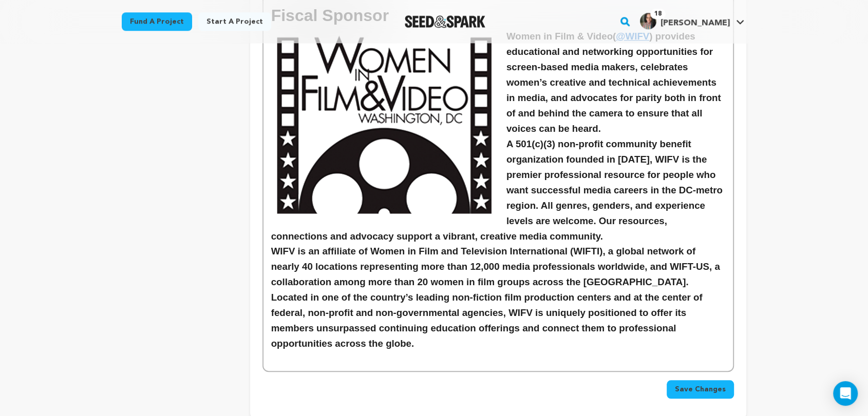  Describe the element at coordinates (498, 298) in the screenshot. I see `h3: WIFV is an affiliate of Women in Film and Television International (WIFTI), a global network of n...` at that location.